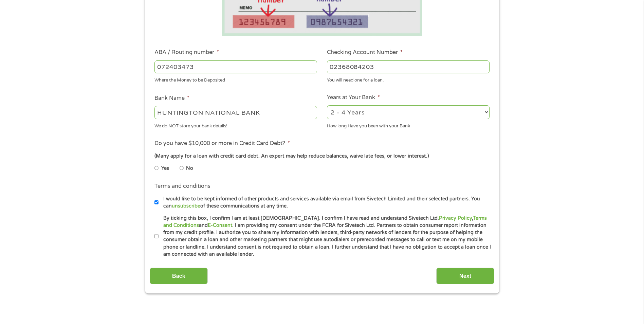 Image resolution: width=644 pixels, height=324 pixels. I want to click on div: (Many apply for a loan with credit card debt. An expert may help reduce balances, waive late fees..., so click(322, 156).